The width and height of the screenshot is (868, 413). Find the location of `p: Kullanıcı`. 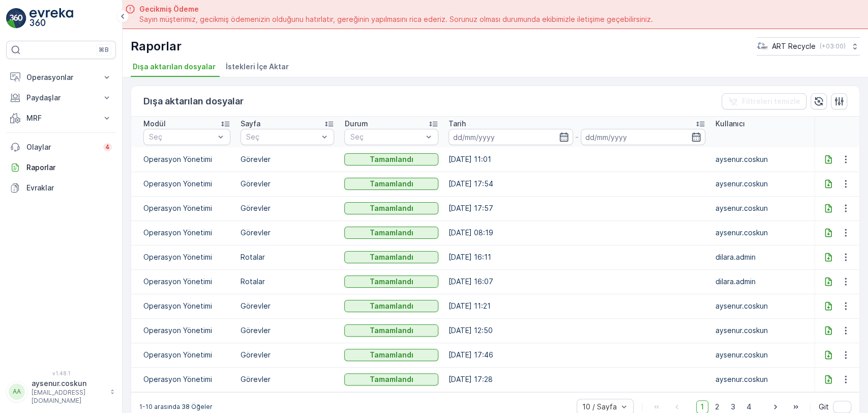

p: Kullanıcı is located at coordinates (730, 124).